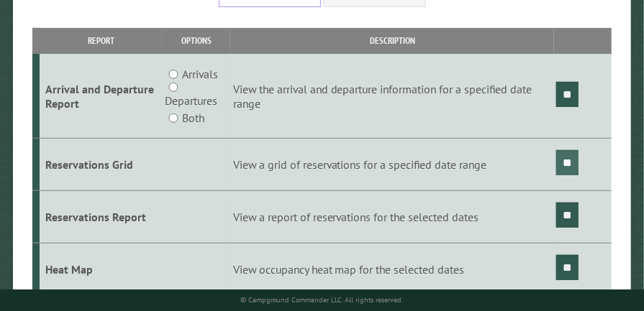 The height and width of the screenshot is (311, 644). What do you see at coordinates (392, 40) in the screenshot?
I see `th: Description` at bounding box center [392, 40].